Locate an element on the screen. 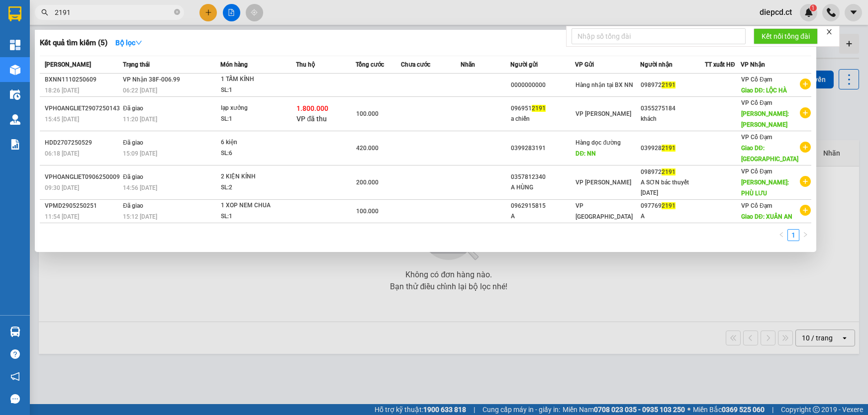  div: SL: 2 is located at coordinates (258, 188).